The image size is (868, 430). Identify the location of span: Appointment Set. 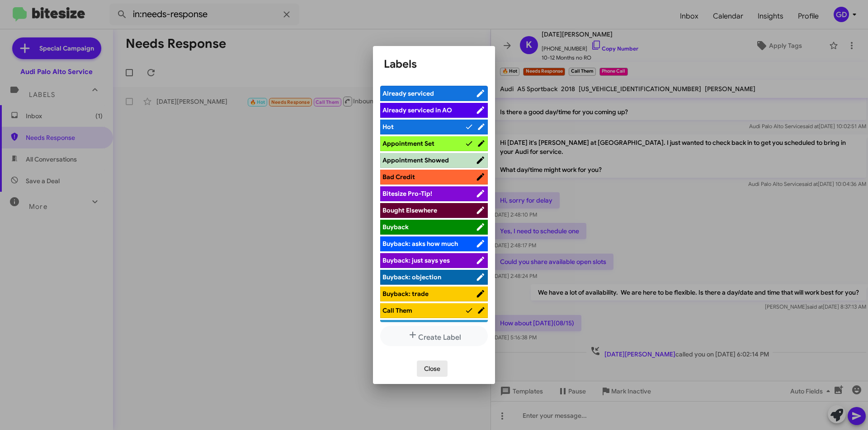
(408, 143).